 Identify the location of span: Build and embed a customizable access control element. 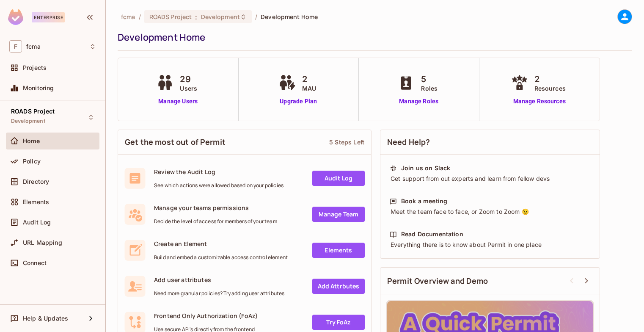
(221, 257).